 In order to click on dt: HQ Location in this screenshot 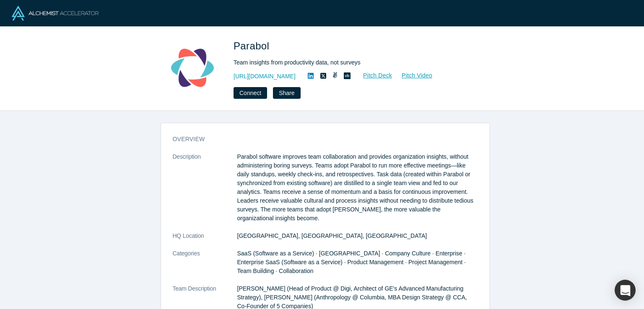, I will do `click(205, 240)`.